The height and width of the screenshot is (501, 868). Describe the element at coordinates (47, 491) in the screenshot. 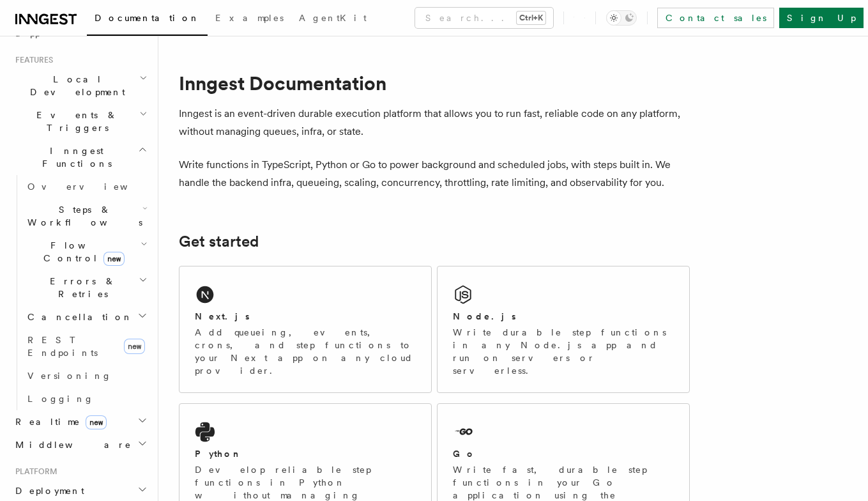

I see `span: Deployment` at that location.